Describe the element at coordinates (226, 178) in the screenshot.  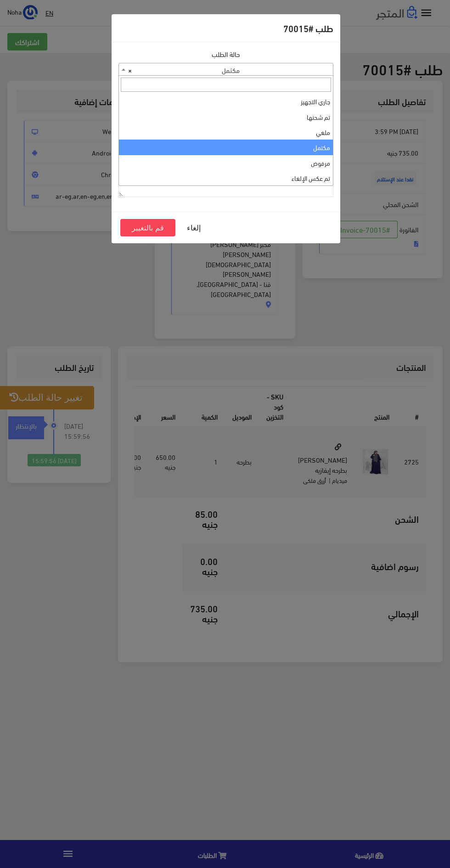
I see `li: تم عكس الإلغاء` at that location.